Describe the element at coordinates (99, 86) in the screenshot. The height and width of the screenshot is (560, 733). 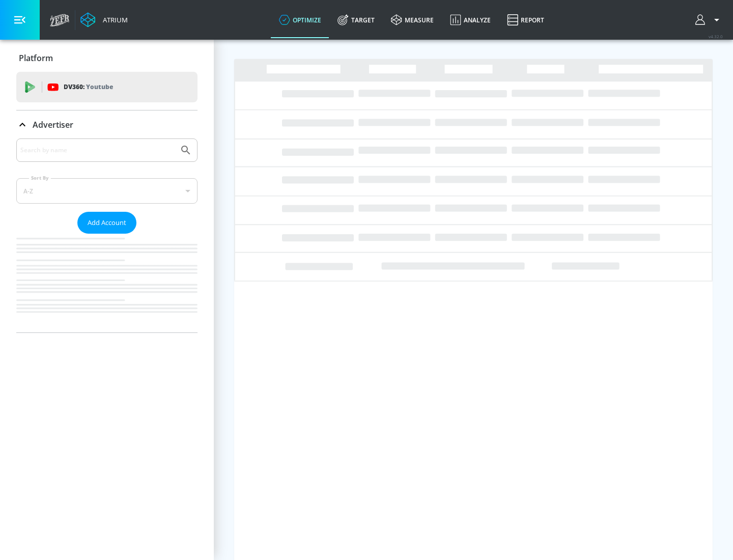
I see `p: Youtube` at that location.